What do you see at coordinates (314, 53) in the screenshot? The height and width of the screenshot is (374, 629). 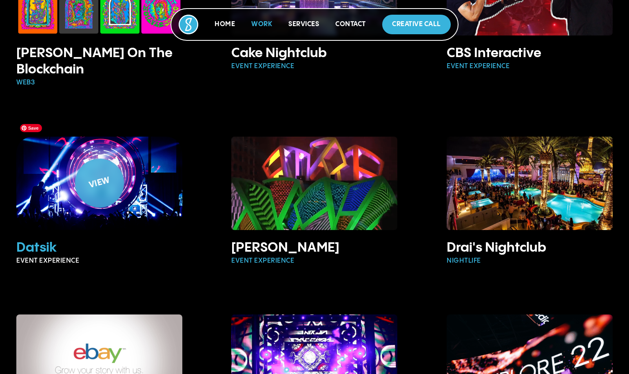 I see `h3: Cake Nightclub` at bounding box center [314, 53].